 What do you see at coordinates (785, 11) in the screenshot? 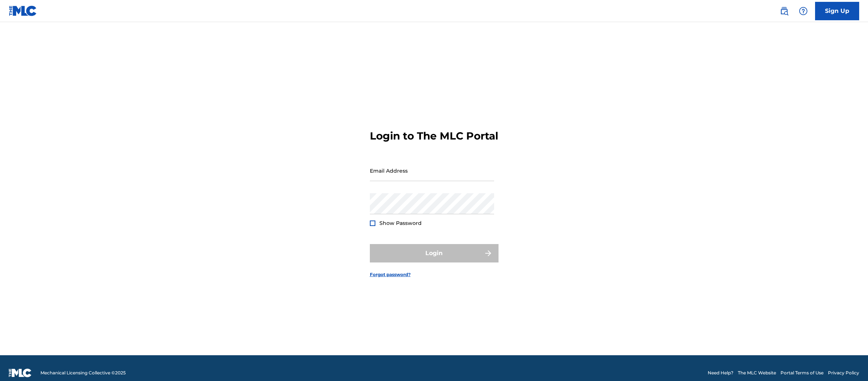
I see `img: search` at bounding box center [785, 11].